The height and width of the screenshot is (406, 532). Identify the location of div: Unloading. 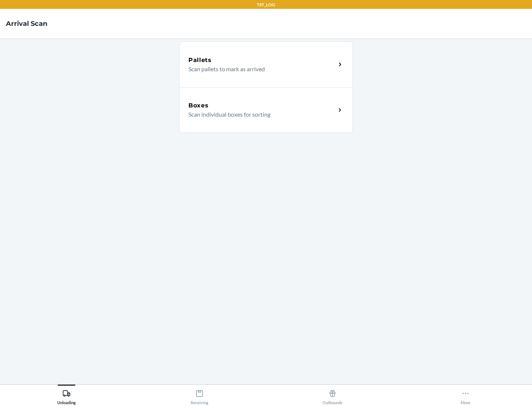
(67, 396).